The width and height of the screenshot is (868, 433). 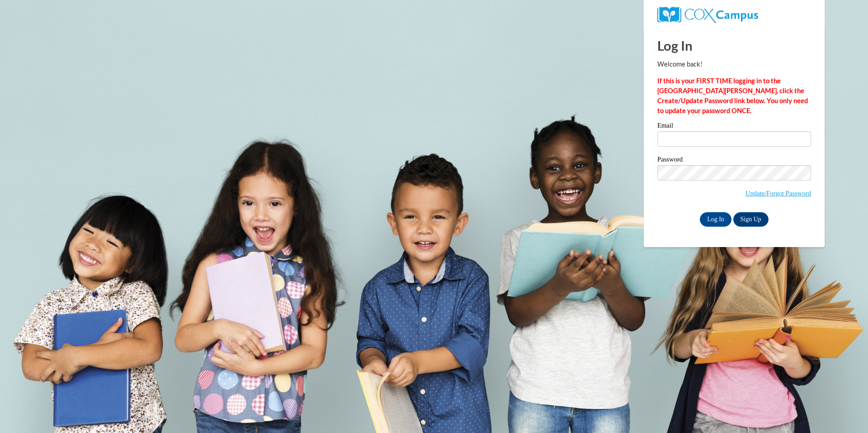 I want to click on label: Password, so click(x=734, y=161).